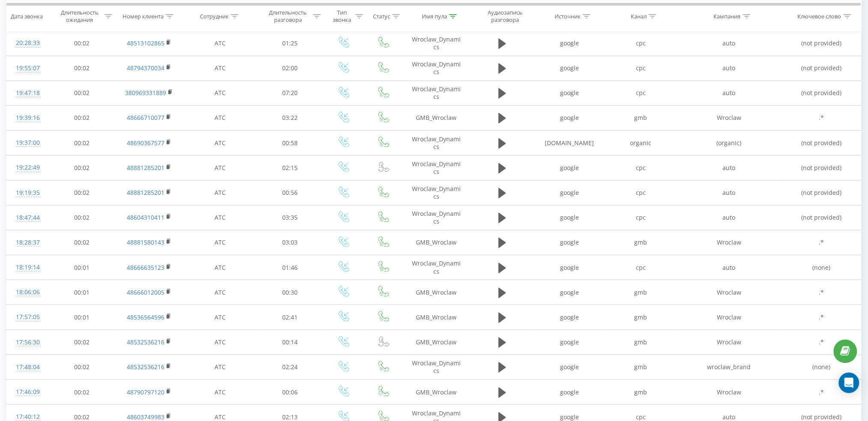 This screenshot has height=421, width=868. What do you see at coordinates (28, 217) in the screenshot?
I see `div: 18:47:44` at bounding box center [28, 217].